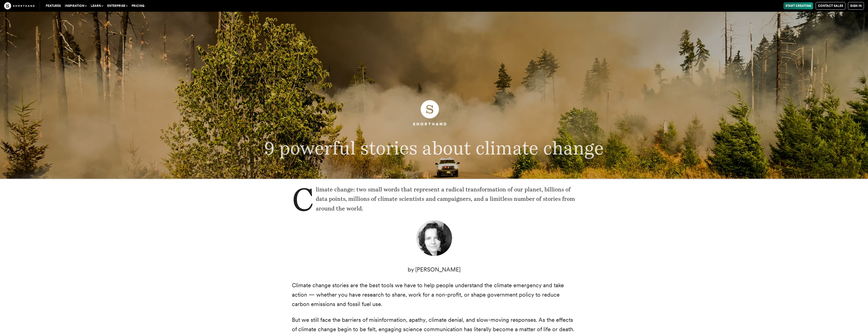  I want to click on a: Features, so click(53, 6).